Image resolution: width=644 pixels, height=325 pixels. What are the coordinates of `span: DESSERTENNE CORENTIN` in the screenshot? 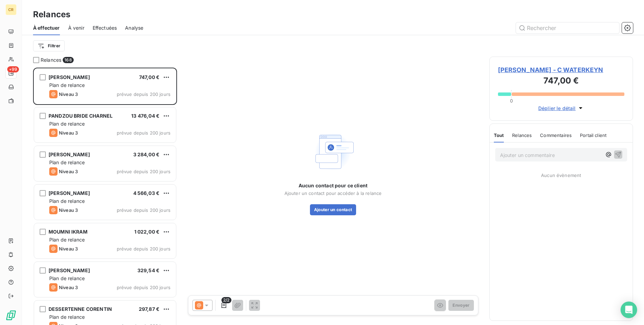 It's located at (80, 309).